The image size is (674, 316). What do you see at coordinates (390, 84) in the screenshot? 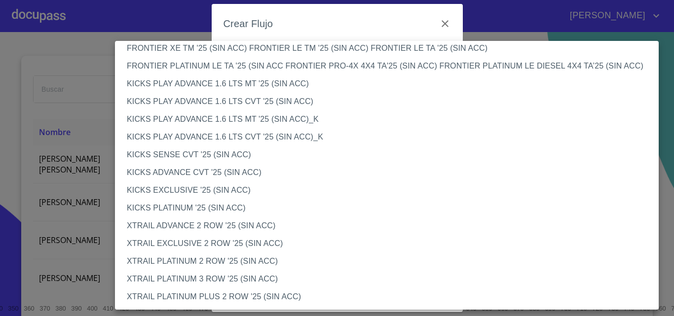
I see `li: KICKS PLAY ADVANCE 1.6 LTS MT '25 (SIN ACC)` at bounding box center [390, 84].